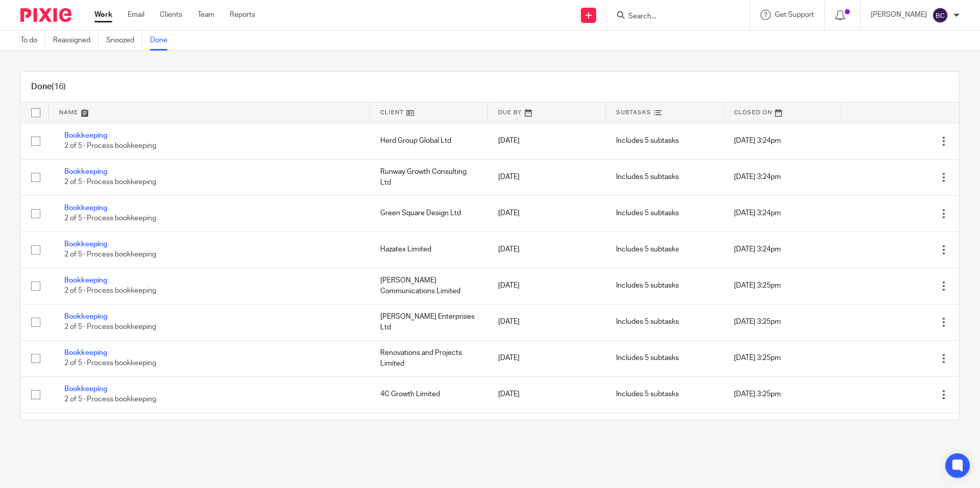 The height and width of the screenshot is (488, 980). What do you see at coordinates (49, 87) in the screenshot?
I see `h1: Done` at bounding box center [49, 87].